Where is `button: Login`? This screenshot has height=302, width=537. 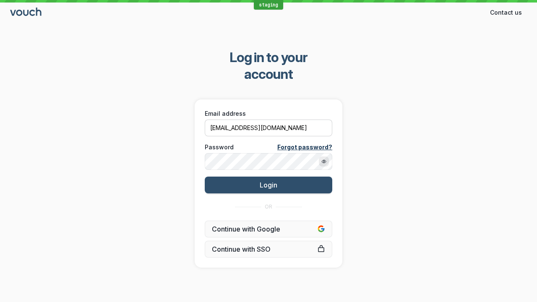 button: Login is located at coordinates (268, 185).